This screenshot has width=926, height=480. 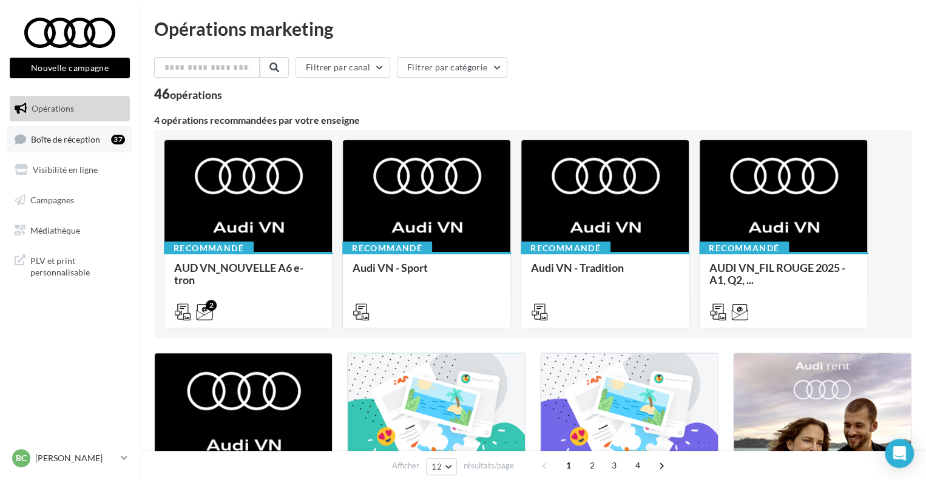 I want to click on a: Campagnes, so click(x=70, y=200).